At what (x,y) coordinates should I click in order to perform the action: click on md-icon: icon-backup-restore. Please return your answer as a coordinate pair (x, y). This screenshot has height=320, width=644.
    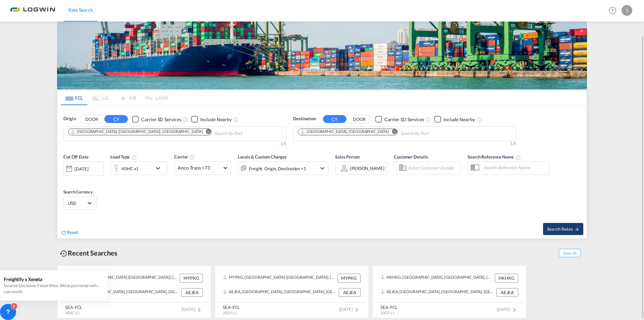
    Looking at the image, I should click on (64, 254).